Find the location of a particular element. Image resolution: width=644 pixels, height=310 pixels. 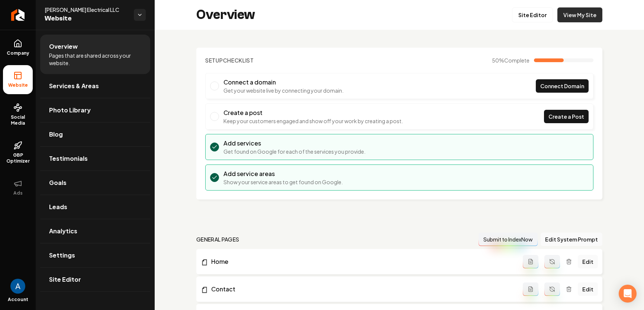

a: Company is located at coordinates (18, 48).